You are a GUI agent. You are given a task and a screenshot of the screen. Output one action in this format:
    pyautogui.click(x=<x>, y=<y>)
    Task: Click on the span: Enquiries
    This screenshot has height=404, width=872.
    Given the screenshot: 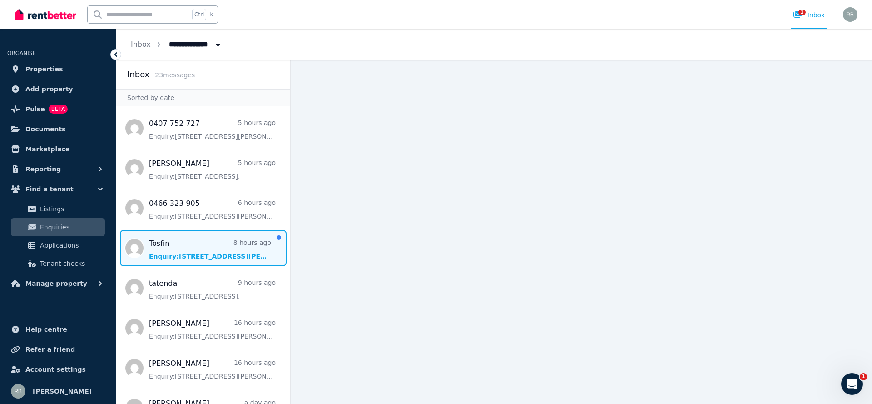 What is the action you would take?
    pyautogui.click(x=70, y=227)
    